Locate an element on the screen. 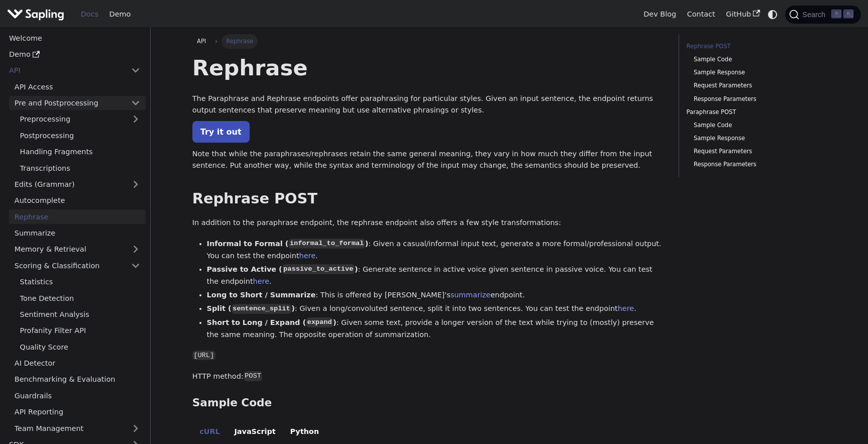 The height and width of the screenshot is (444, 868). strong: Informal to Formal ( ) is located at coordinates (288, 243).